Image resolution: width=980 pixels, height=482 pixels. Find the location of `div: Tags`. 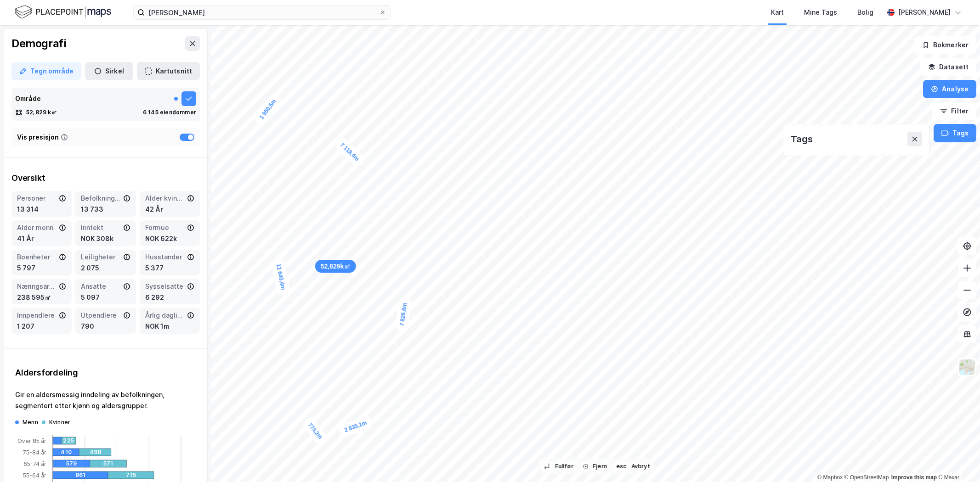

div: Tags is located at coordinates (801, 139).